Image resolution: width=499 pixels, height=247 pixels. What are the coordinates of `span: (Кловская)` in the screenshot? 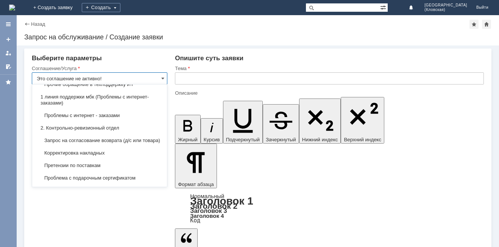 It's located at (446, 10).